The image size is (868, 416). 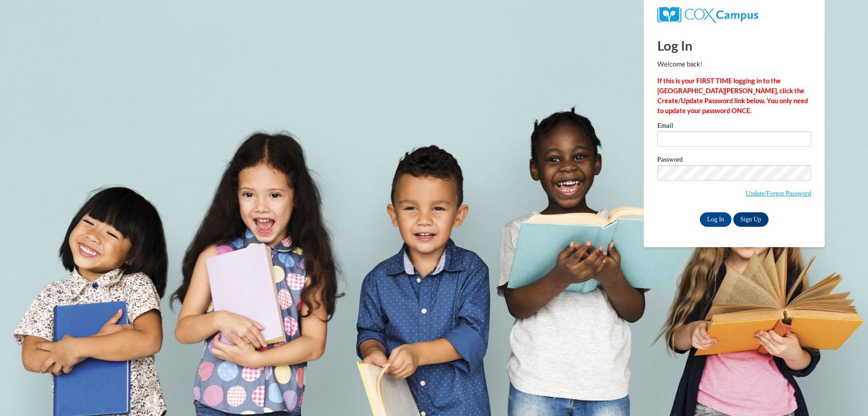 I want to click on label: Email, so click(x=734, y=127).